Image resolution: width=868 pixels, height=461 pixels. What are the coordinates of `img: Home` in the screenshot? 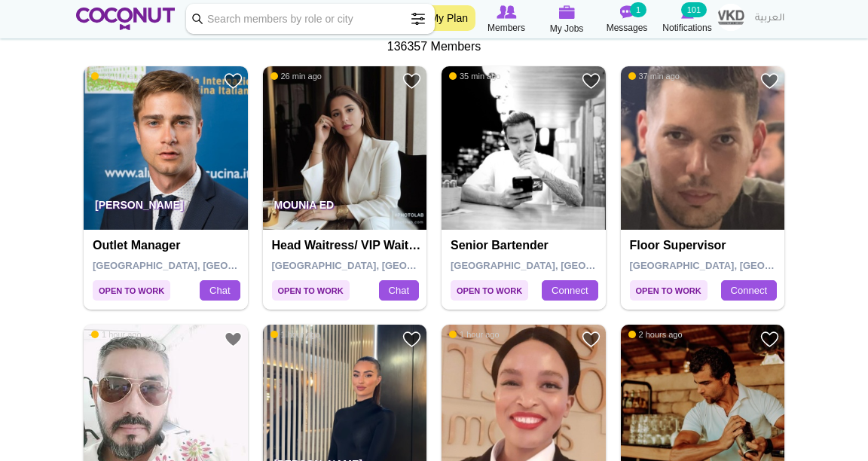 It's located at (125, 19).